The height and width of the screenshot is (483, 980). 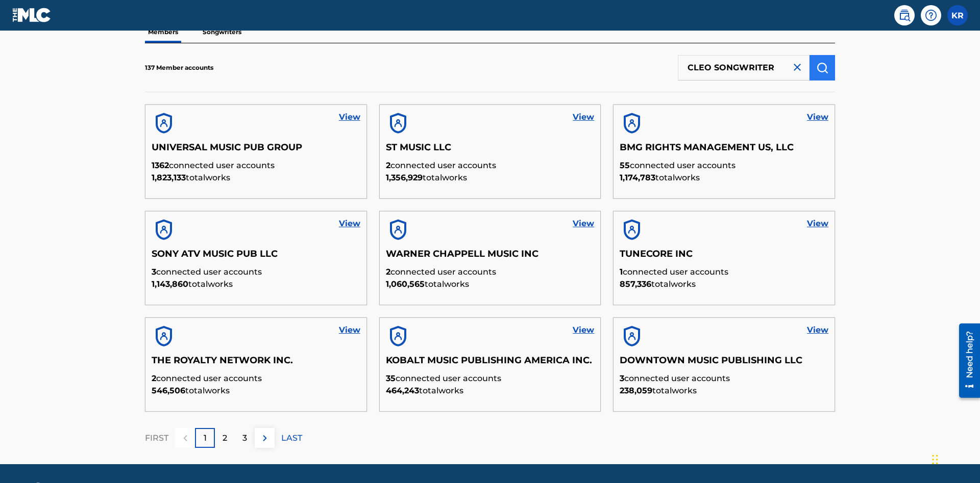 I want to click on p: 2, so click(x=225, y=438).